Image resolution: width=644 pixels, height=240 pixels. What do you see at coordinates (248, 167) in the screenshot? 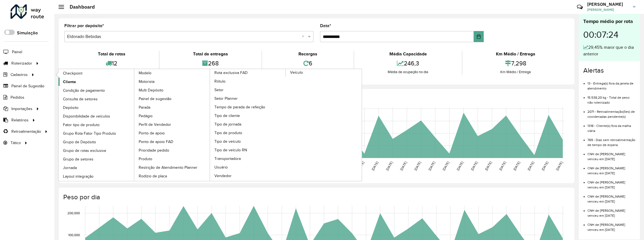
I see `a: Usuário` at bounding box center [248, 167].